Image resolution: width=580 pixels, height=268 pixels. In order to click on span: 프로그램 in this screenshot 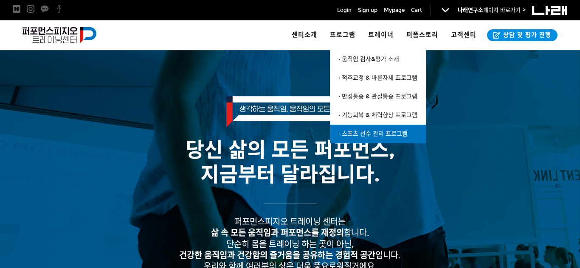, I will do `click(343, 35)`.